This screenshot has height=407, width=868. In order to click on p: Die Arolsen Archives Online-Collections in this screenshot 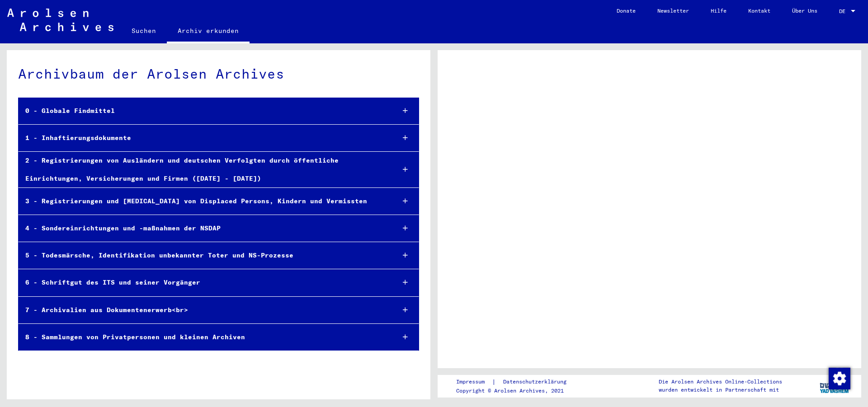, I will do `click(720, 382)`.